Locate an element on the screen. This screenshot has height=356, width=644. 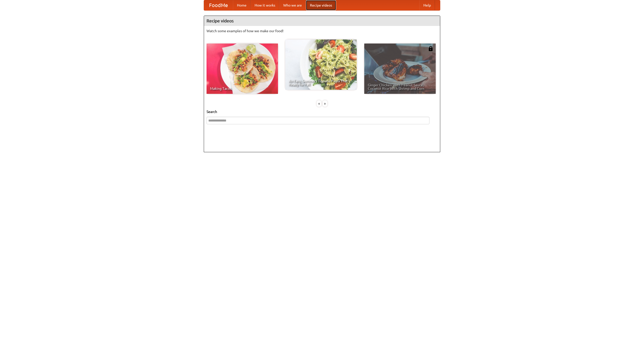
img: 483408.png is located at coordinates (431, 49).